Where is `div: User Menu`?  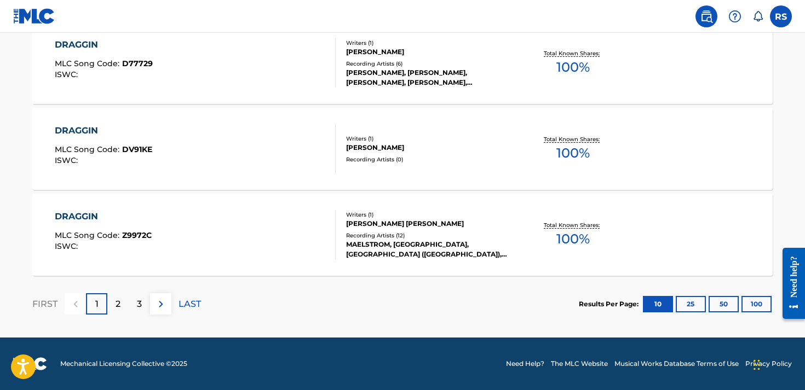
div: User Menu is located at coordinates (781, 16).